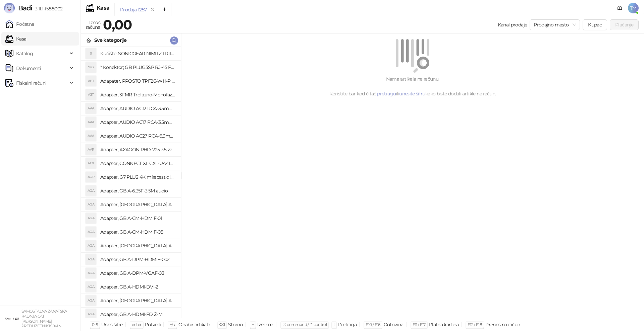  I want to click on div: Kasa, so click(103, 8).